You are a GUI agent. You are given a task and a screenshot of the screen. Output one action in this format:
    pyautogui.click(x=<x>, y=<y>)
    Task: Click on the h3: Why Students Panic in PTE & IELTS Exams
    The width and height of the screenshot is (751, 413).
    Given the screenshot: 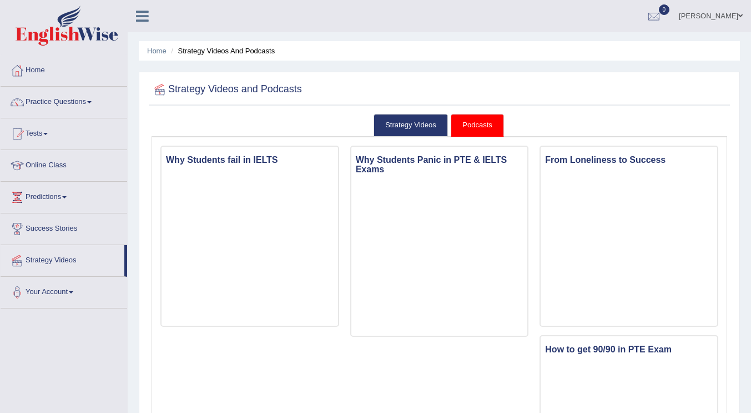 What is the action you would take?
    pyautogui.click(x=440, y=164)
    